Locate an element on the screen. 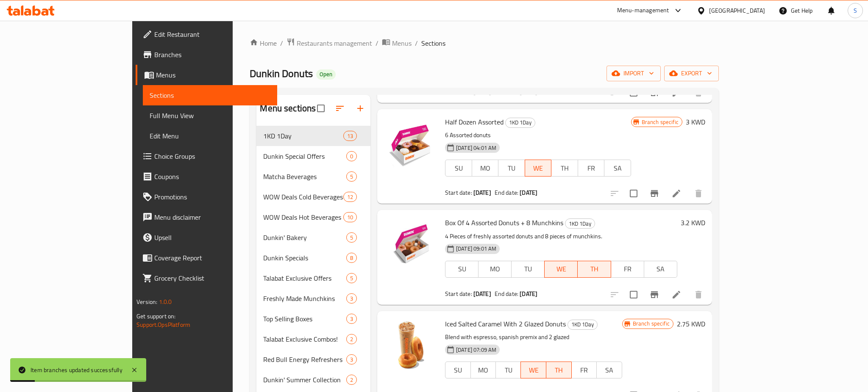 The height and width of the screenshot is (392, 868). span: Choice Groups is located at coordinates (212, 156).